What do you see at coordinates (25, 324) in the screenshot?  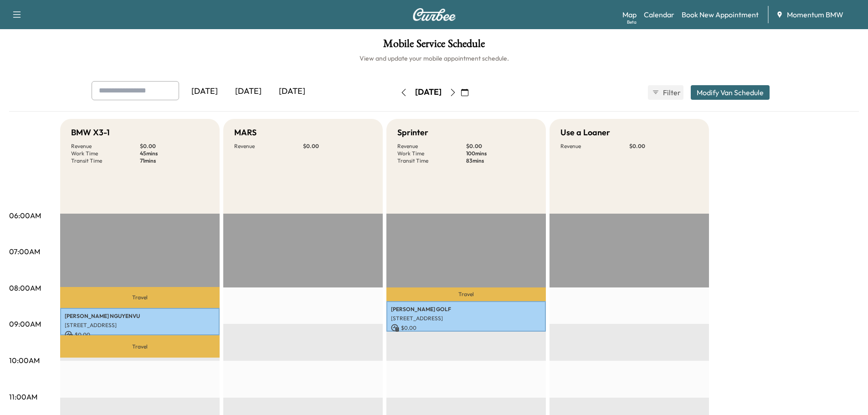 I see `p: 09:00AM` at bounding box center [25, 324].